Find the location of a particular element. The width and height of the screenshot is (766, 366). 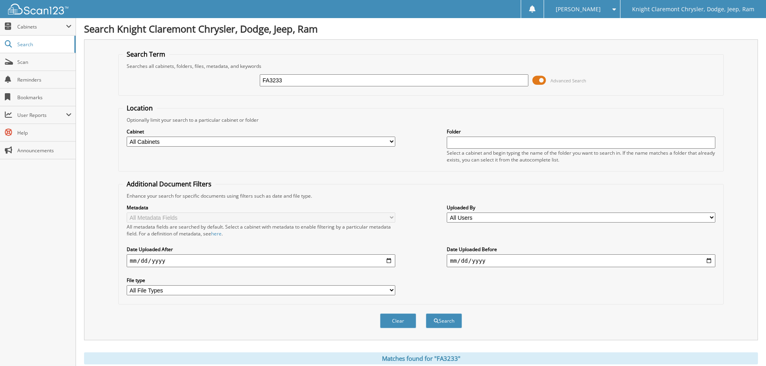

span: User Reports is located at coordinates (41, 115).